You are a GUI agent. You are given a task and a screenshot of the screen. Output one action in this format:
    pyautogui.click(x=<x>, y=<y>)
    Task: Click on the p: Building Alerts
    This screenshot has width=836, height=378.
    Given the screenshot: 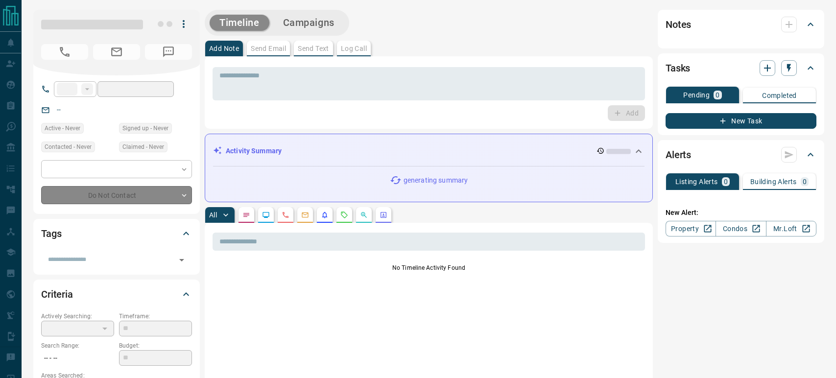 What is the action you would take?
    pyautogui.click(x=774, y=182)
    